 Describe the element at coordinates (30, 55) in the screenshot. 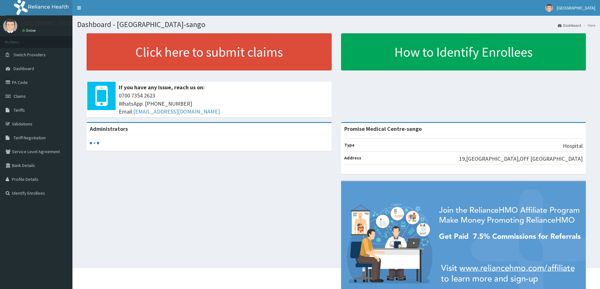

I see `span: Switch Providers` at that location.